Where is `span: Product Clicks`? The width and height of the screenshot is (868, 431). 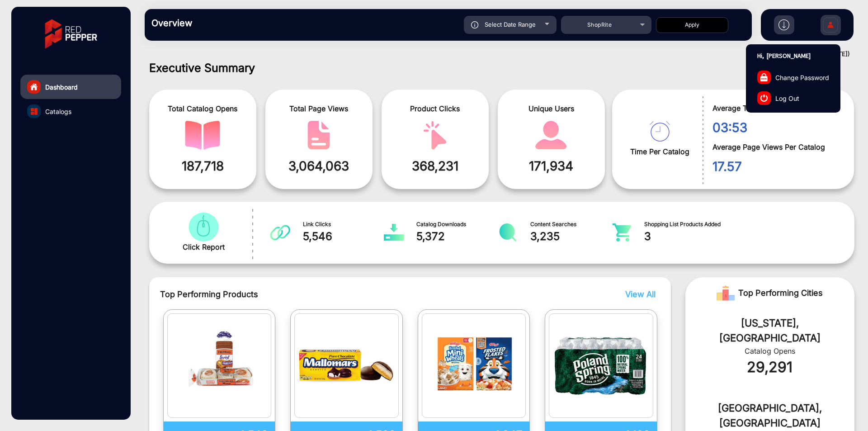 span: Product Clicks is located at coordinates (435, 109).